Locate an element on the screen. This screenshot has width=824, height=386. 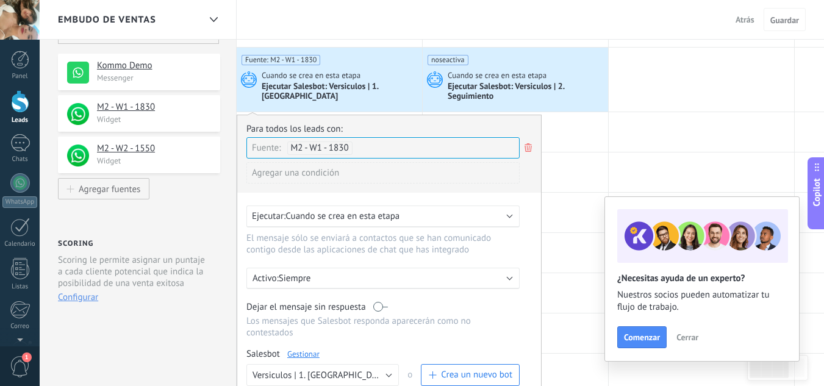
div: Agregar una condición is located at coordinates (383, 173).